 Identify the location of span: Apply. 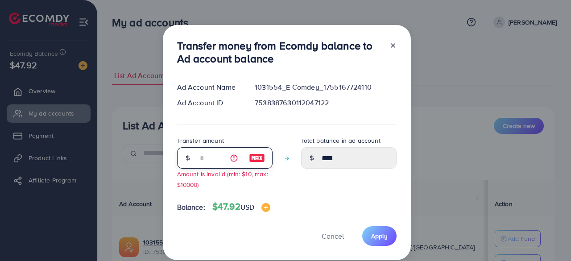
(379, 236).